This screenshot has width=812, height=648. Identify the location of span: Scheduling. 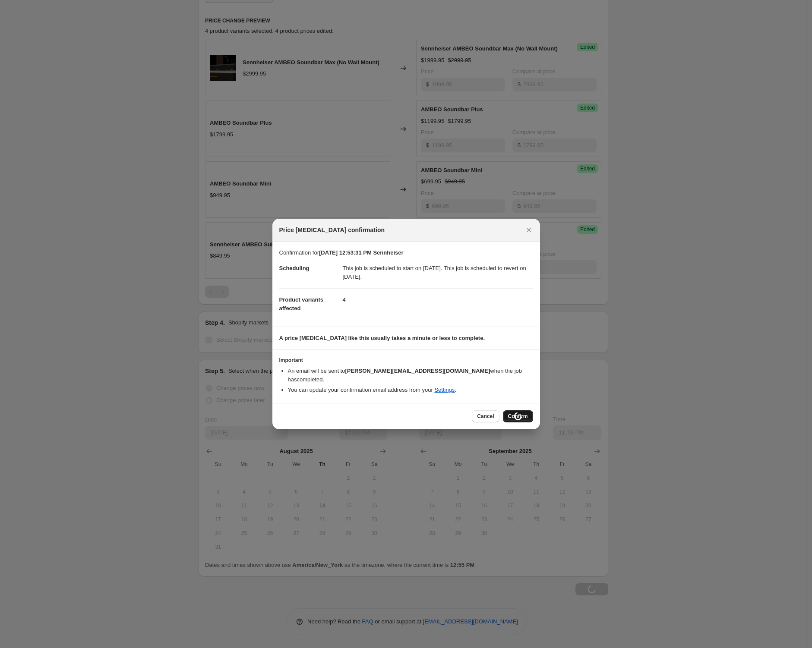
(294, 268).